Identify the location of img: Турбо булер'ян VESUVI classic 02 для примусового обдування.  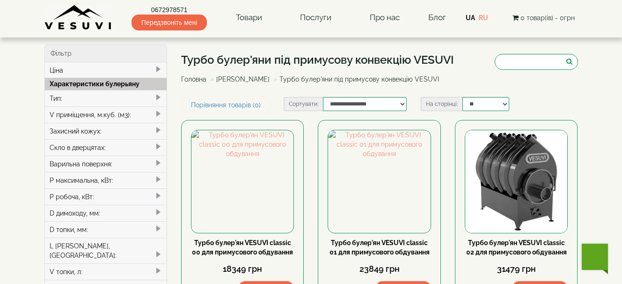
(517, 181).